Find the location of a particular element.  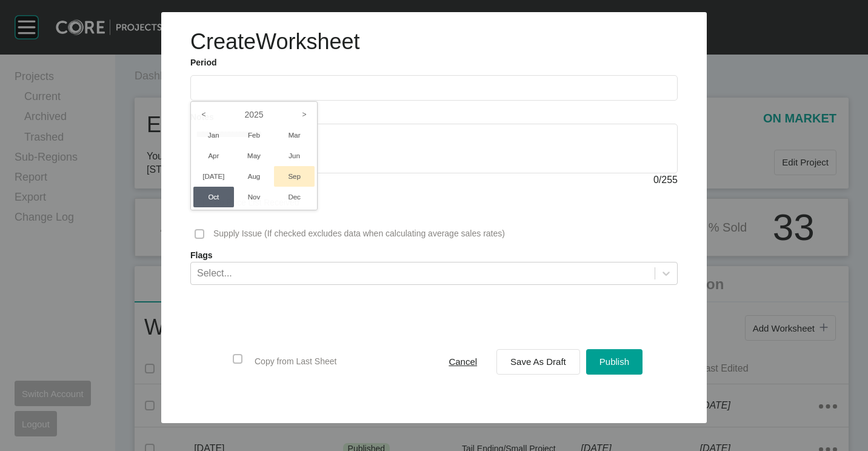

li: Jun is located at coordinates (294, 156).